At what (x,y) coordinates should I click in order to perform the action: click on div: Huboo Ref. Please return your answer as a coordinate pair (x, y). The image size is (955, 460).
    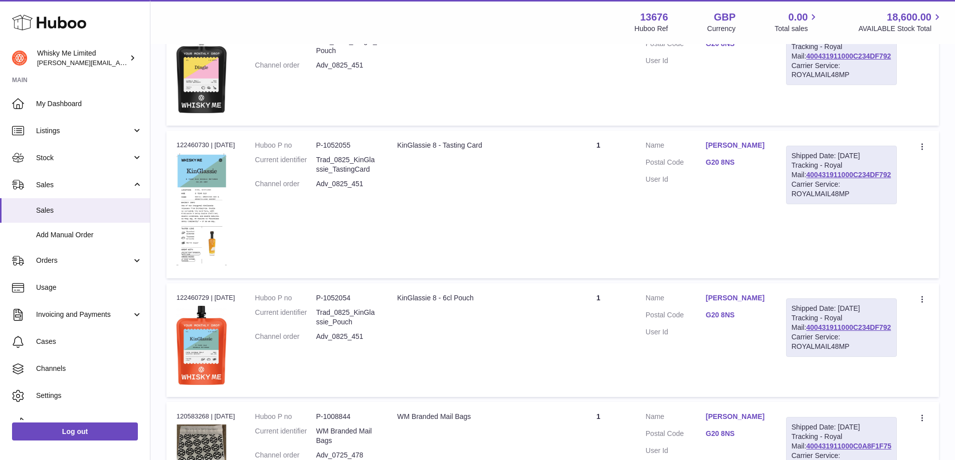
    Looking at the image, I should click on (651, 29).